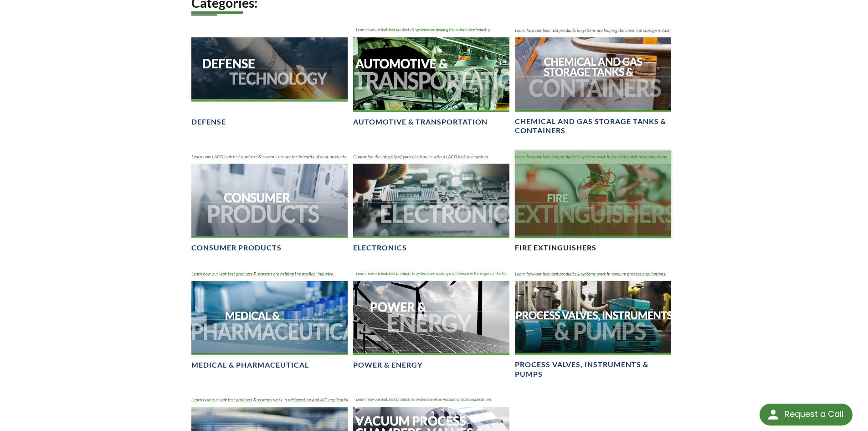 The height and width of the screenshot is (431, 868). Describe the element at coordinates (593, 127) in the screenshot. I see `h4: Chemical and Gas Storage Tanks & Containers` at that location.